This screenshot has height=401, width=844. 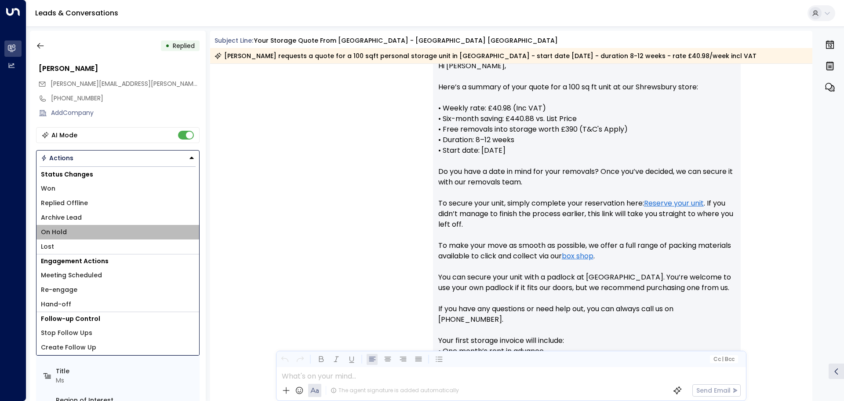 I want to click on div: Actions, so click(x=57, y=158).